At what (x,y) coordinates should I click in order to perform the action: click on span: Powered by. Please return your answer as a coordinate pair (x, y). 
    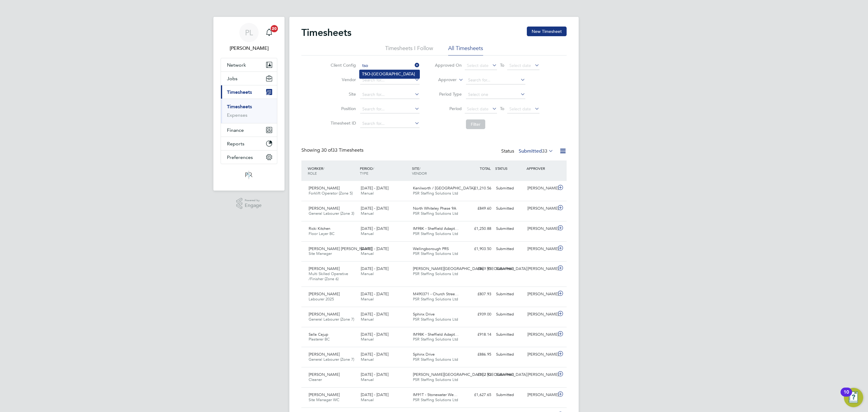
    Looking at the image, I should click on (253, 200).